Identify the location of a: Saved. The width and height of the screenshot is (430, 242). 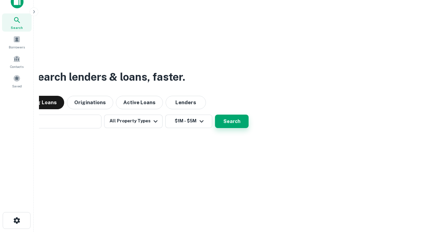
(17, 81).